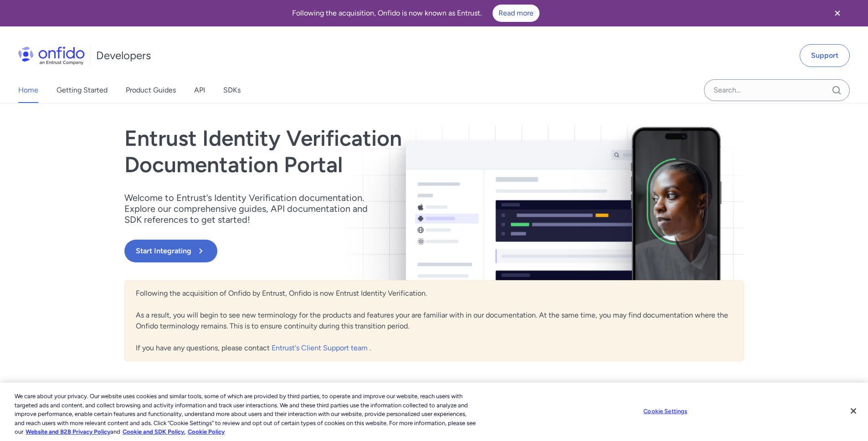 The image size is (868, 441). I want to click on a: Cookie and SDK Policy., so click(154, 431).